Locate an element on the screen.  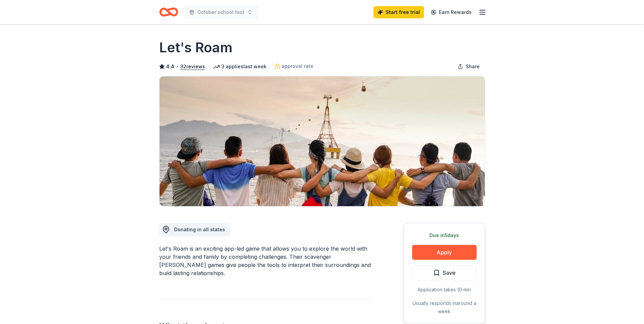
span: Share is located at coordinates (473, 67).